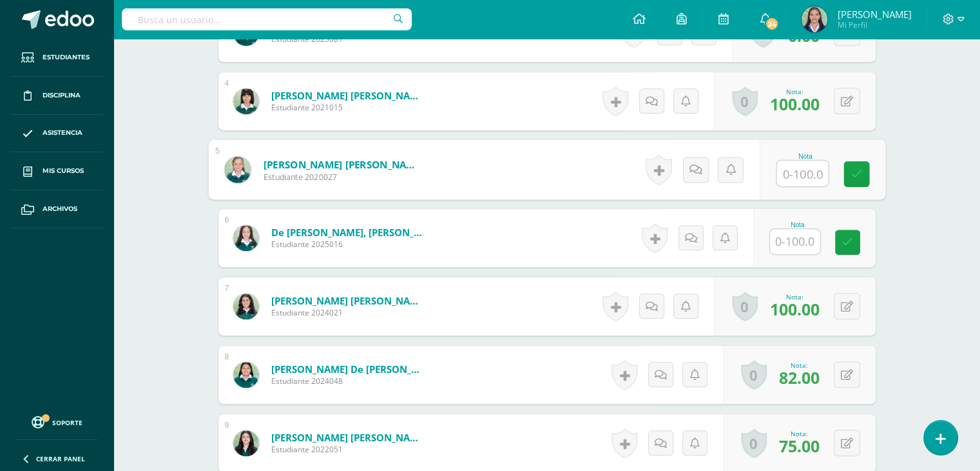  What do you see at coordinates (62, 133) in the screenshot?
I see `span: Asistencia` at bounding box center [62, 133].